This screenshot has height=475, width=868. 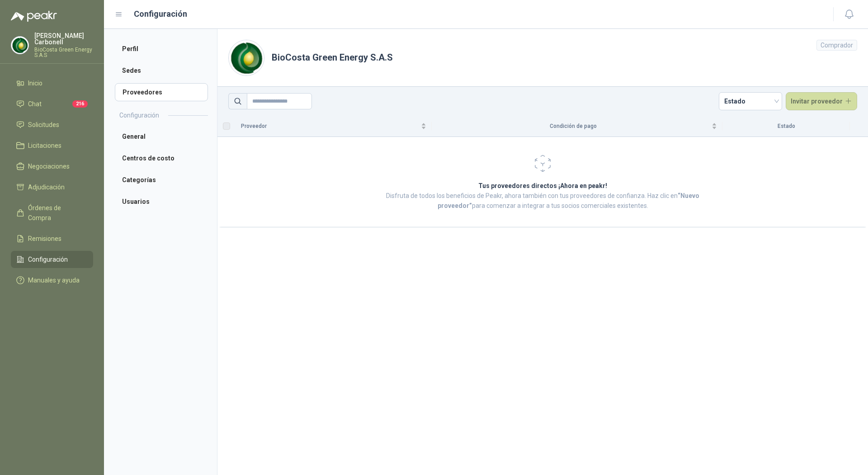 I want to click on th: Estado, so click(x=786, y=126).